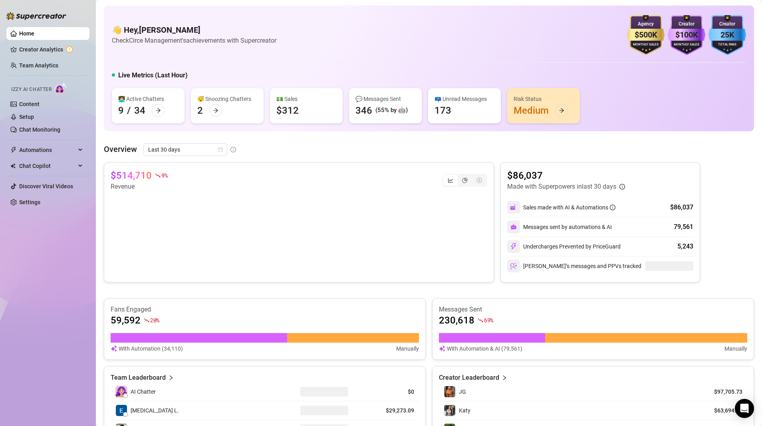 Image resolution: width=762 pixels, height=426 pixels. What do you see at coordinates (727, 45) in the screenshot?
I see `div: Total Fans` at bounding box center [727, 45].